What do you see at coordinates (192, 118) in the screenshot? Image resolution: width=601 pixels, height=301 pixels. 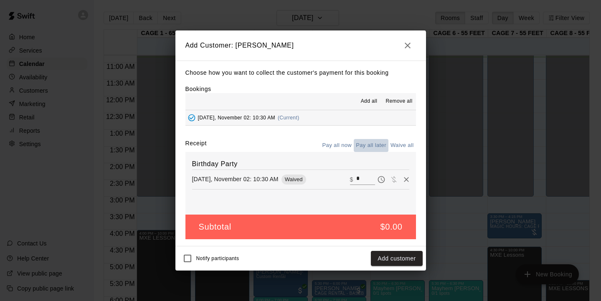 I see `button: Added - Collect Payment` at bounding box center [192, 118].